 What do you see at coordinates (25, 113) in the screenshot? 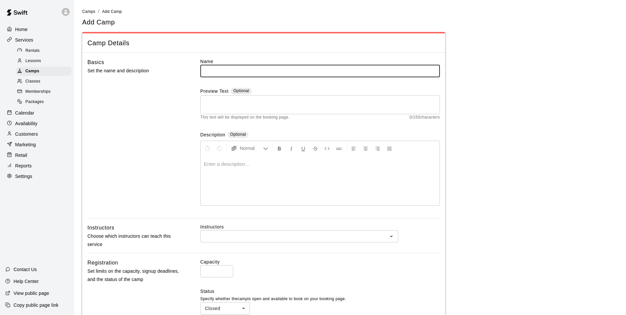
I see `p: Calendar` at bounding box center [25, 113].